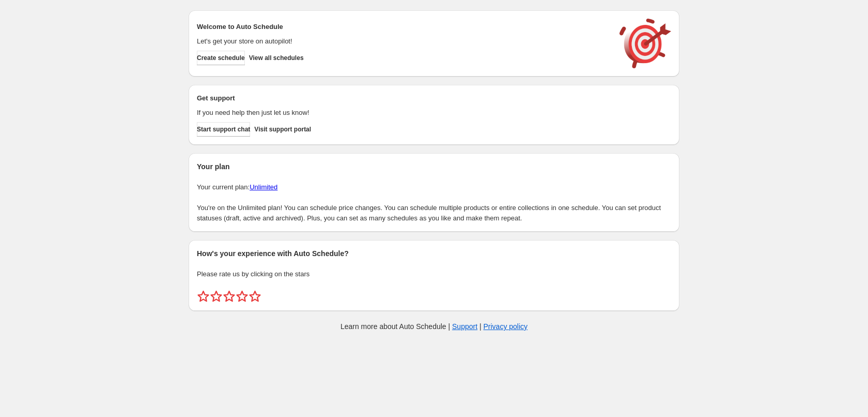 The height and width of the screenshot is (417, 868). I want to click on button: View all schedules, so click(277, 58).